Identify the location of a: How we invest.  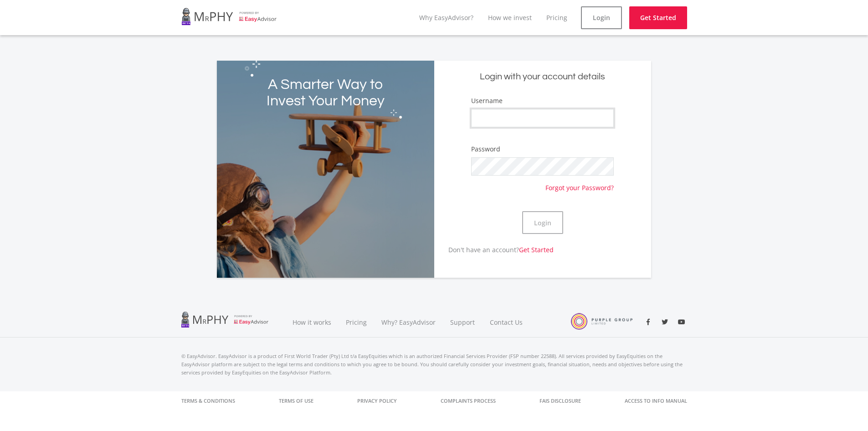
(510, 18).